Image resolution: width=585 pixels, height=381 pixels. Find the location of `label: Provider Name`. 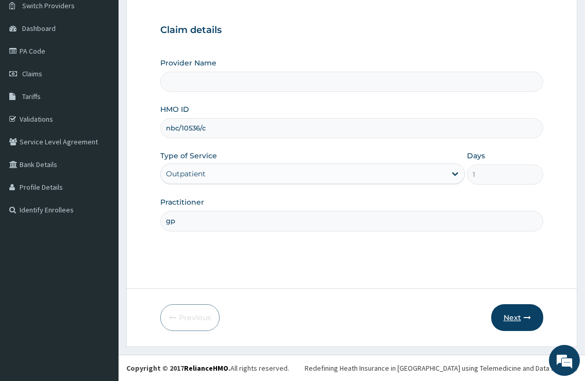

label: Provider Name is located at coordinates (188, 63).